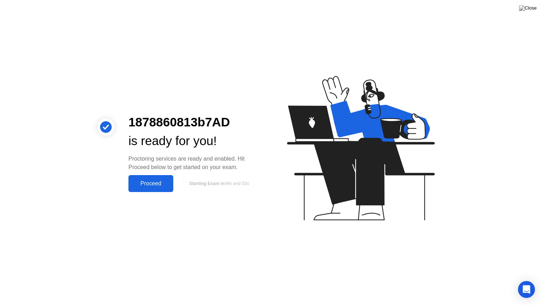 The height and width of the screenshot is (305, 542). Describe the element at coordinates (151, 183) in the screenshot. I see `button: Proceed` at that location.